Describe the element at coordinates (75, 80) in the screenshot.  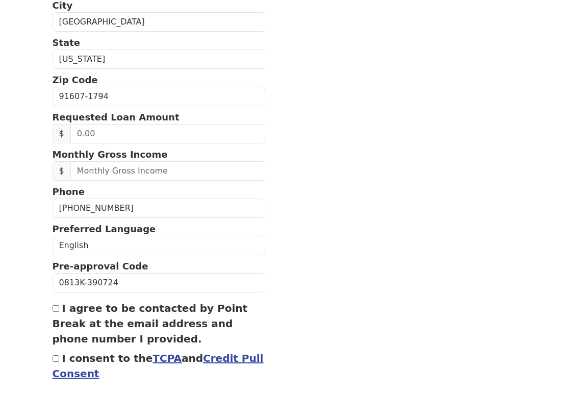
I see `strong: Zip Code` at that location.